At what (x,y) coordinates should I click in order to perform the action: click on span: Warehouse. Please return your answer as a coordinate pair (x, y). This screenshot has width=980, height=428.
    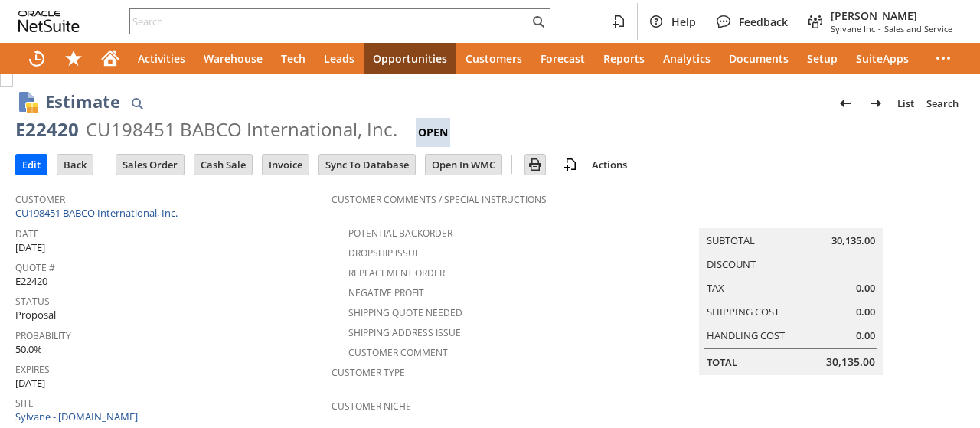
    Looking at the image, I should click on (233, 58).